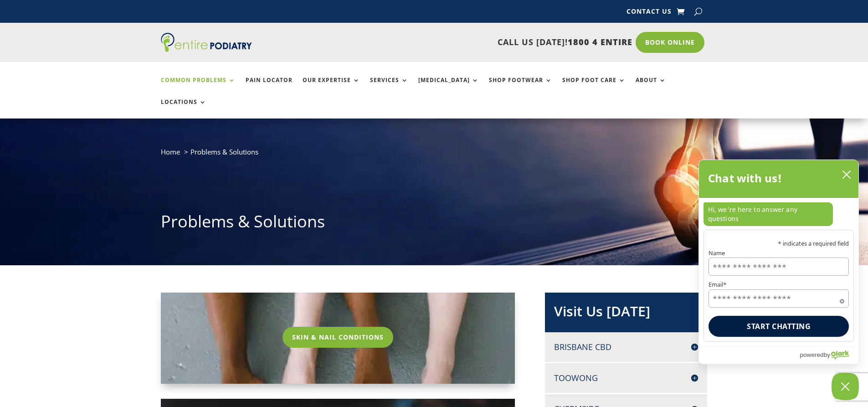  I want to click on p: Hi, we're here to answer any questions, so click(768, 214).